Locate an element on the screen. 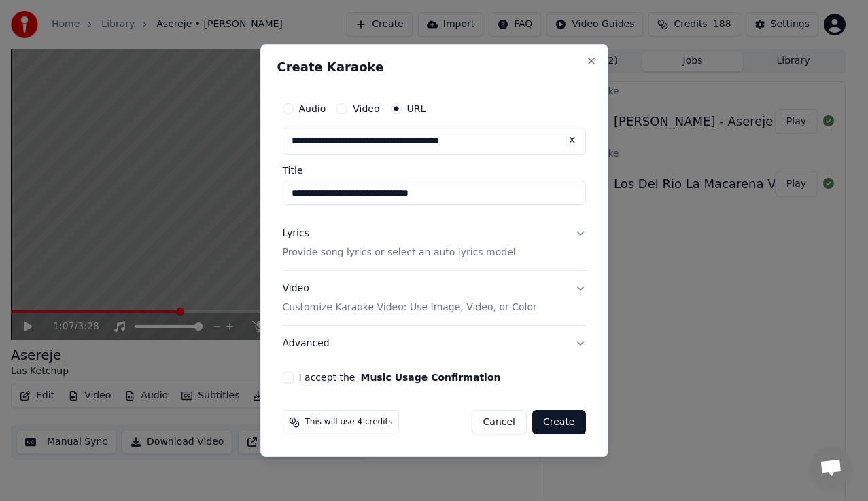 The height and width of the screenshot is (501, 868). button: Cancel is located at coordinates (499, 423).